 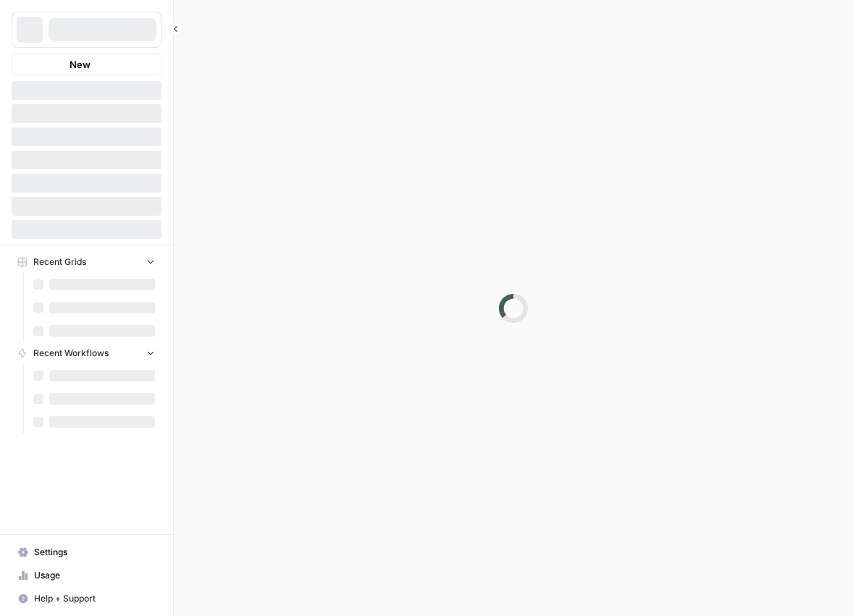 What do you see at coordinates (86, 353) in the screenshot?
I see `button: Recent Workflows` at bounding box center [86, 353].